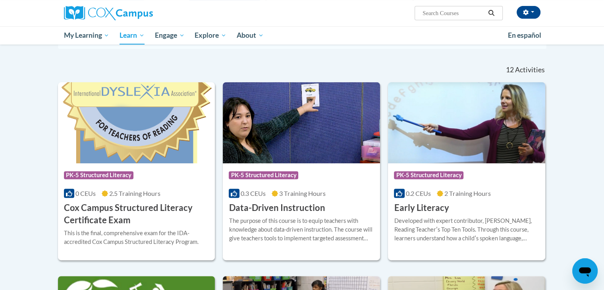 The image size is (604, 290). I want to click on h3: Cox Campus Structured Literacy Certificate Exam, so click(137, 214).